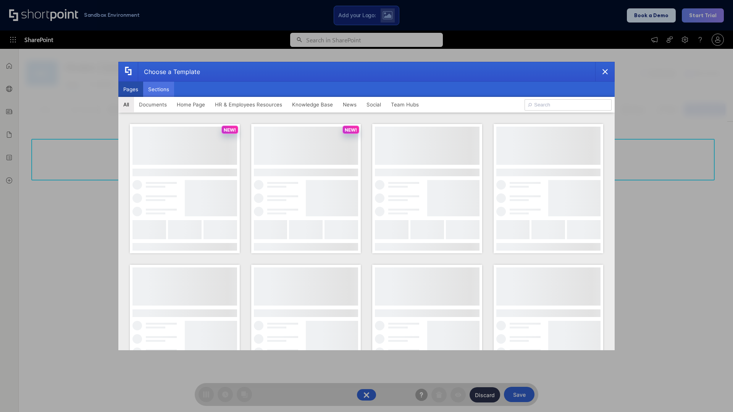 Image resolution: width=733 pixels, height=412 pixels. Describe the element at coordinates (568, 105) in the screenshot. I see `input: Search` at that location.